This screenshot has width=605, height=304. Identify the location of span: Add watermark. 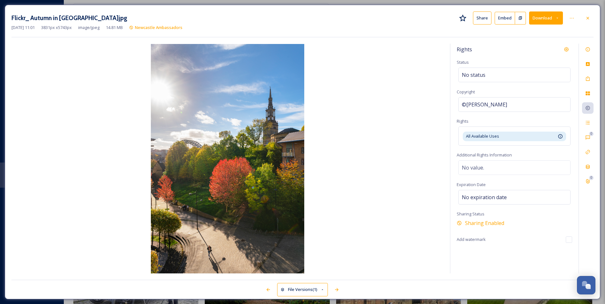
(471, 239).